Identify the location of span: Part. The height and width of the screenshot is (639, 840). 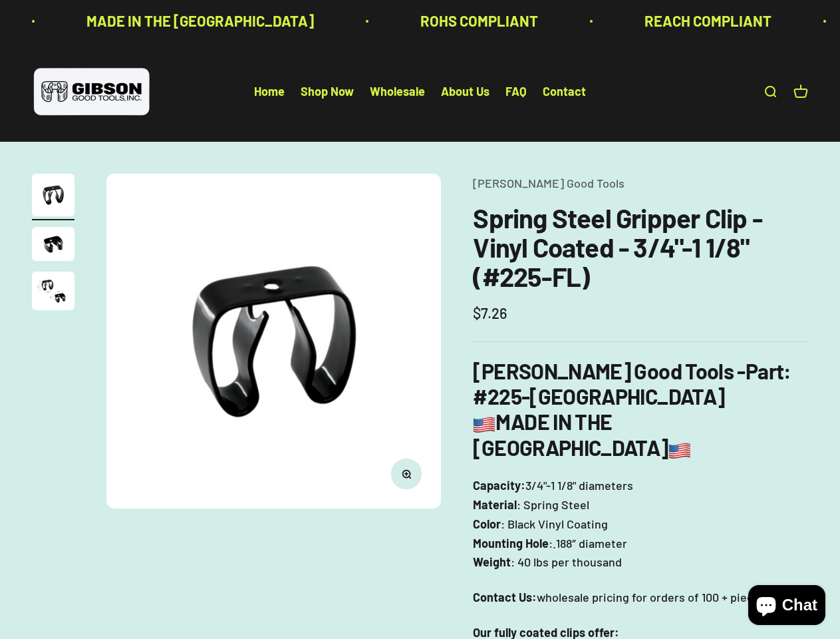
(765, 371).